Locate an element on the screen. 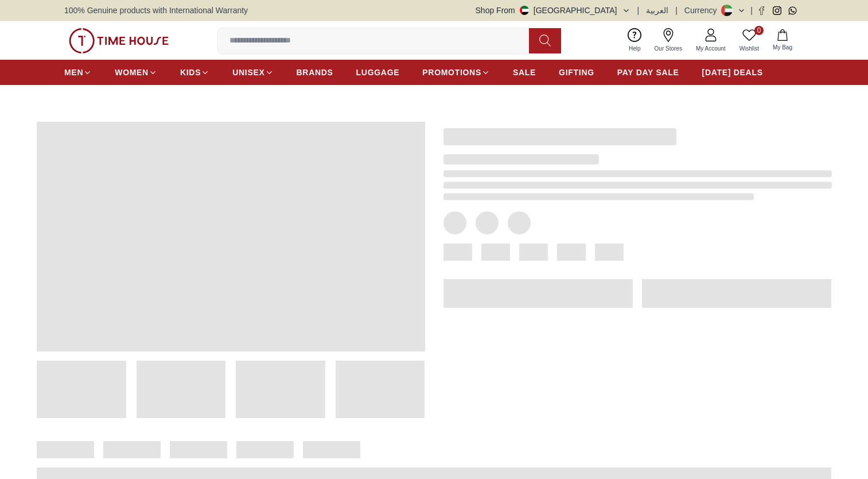 Image resolution: width=868 pixels, height=479 pixels. a: PROMOTIONS is located at coordinates (456, 72).